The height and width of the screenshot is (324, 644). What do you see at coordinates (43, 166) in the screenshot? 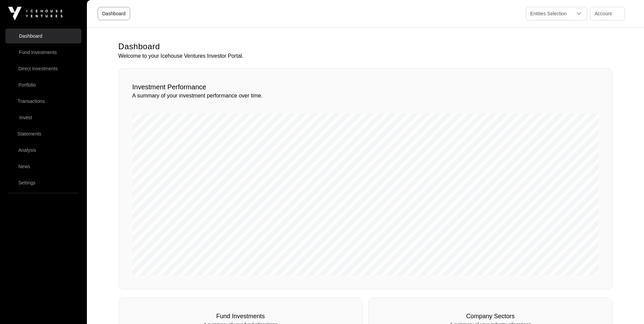
I see `a: News` at bounding box center [43, 166].